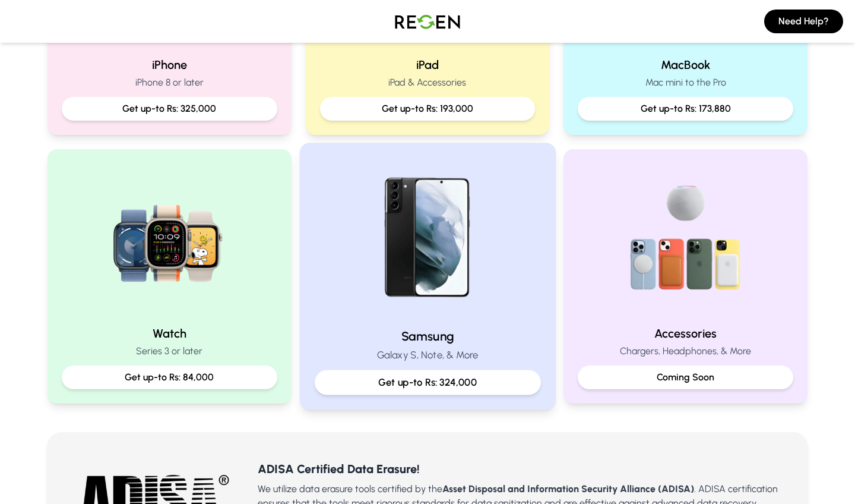 This screenshot has width=855, height=504. I want to click on h3: ADISA Certified Data Erasure!, so click(523, 469).